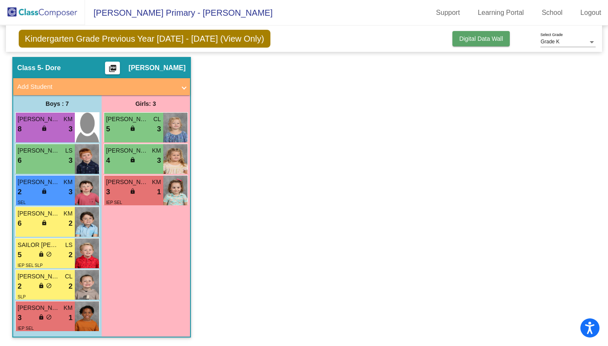 The width and height of the screenshot is (608, 346). Describe the element at coordinates (51, 68) in the screenshot. I see `span: - Dore` at that location.